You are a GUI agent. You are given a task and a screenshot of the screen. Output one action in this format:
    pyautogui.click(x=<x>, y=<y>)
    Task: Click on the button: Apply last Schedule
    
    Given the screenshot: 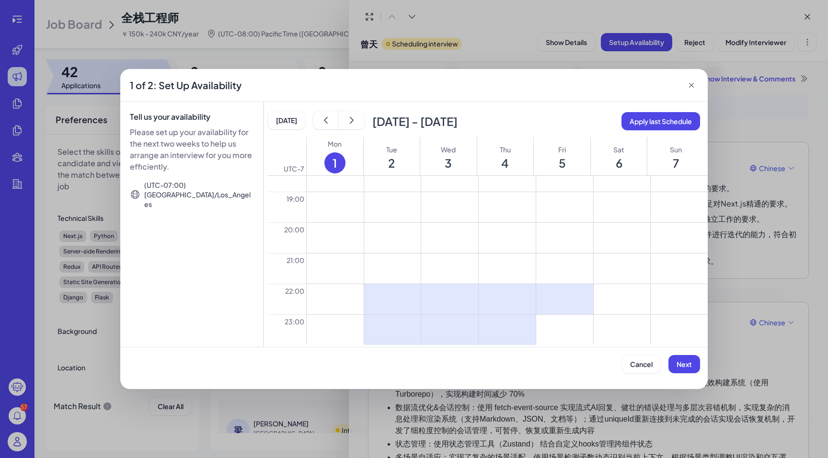 What is the action you would take?
    pyautogui.click(x=661, y=121)
    